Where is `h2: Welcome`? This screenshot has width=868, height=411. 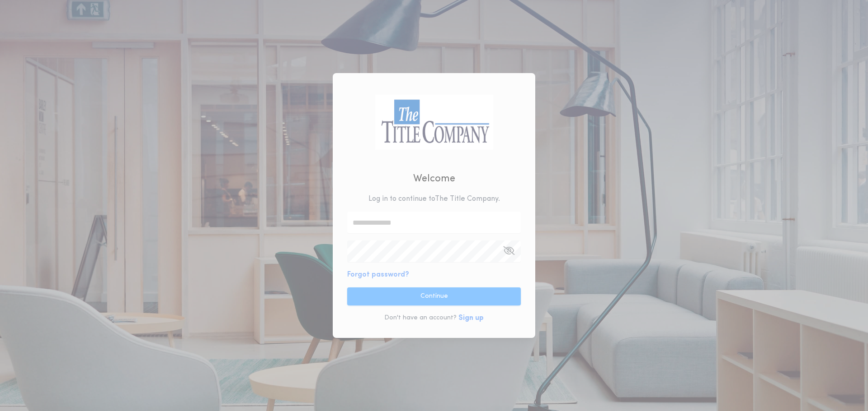
h2: Welcome is located at coordinates (434, 179).